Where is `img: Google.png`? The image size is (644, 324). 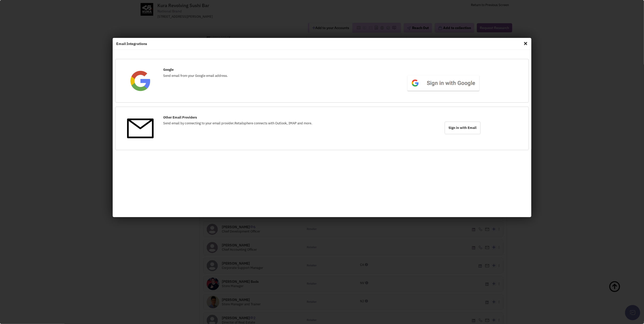
img: Google.png is located at coordinates (140, 81).